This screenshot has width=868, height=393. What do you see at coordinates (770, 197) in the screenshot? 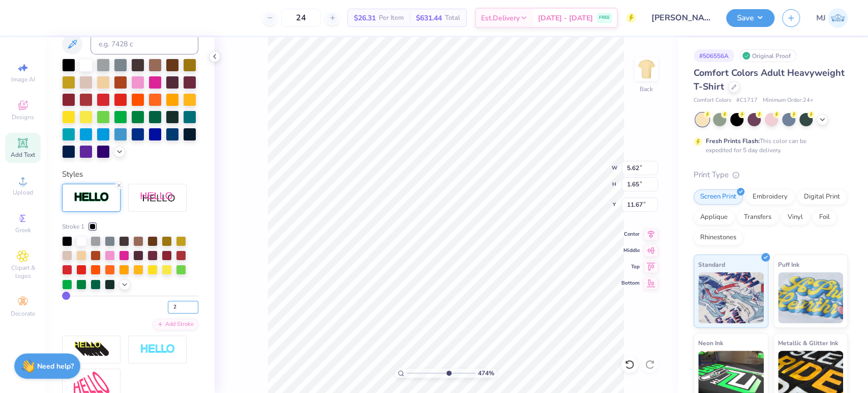
I see `div: Embroidery` at bounding box center [770, 197].